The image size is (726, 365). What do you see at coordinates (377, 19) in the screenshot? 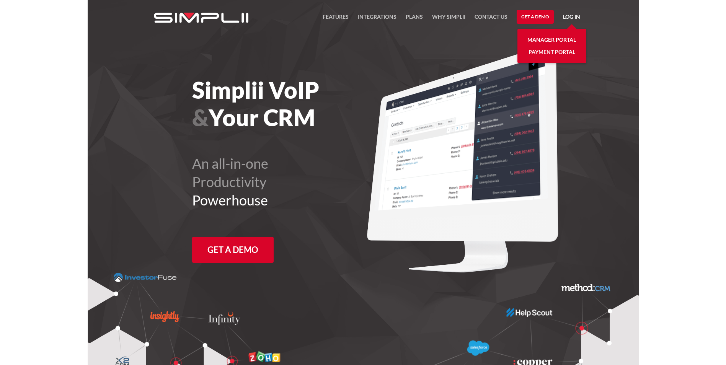
I see `a: Integrations` at bounding box center [377, 19].